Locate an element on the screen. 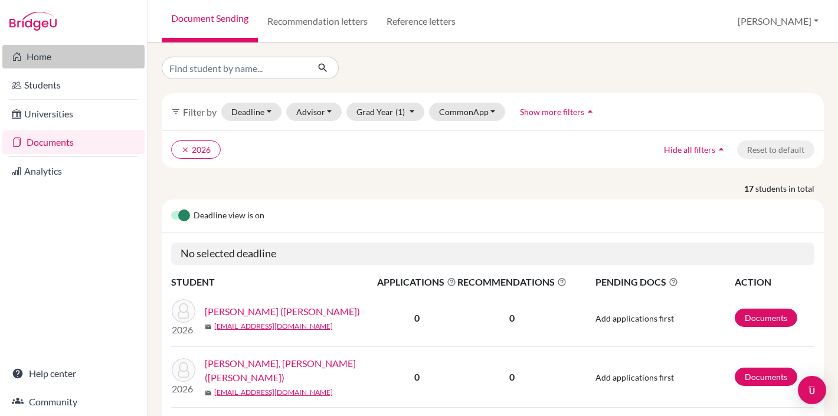 Image resolution: width=838 pixels, height=416 pixels. span: Show more filters is located at coordinates (552, 112).